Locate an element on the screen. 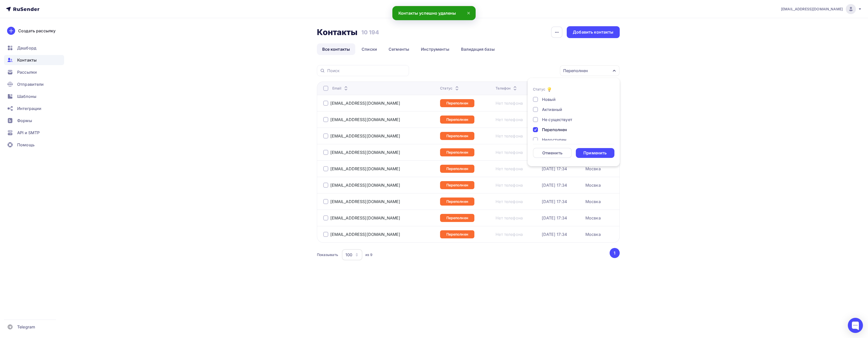 The height and width of the screenshot is (338, 868). span: Интеграции is located at coordinates (29, 109).